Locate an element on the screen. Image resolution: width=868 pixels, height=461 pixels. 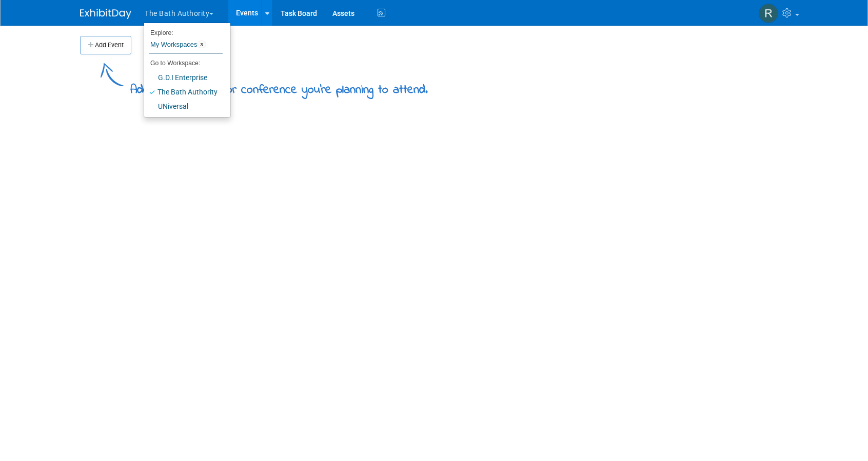
li: Go to Workspace: is located at coordinates (183, 63).